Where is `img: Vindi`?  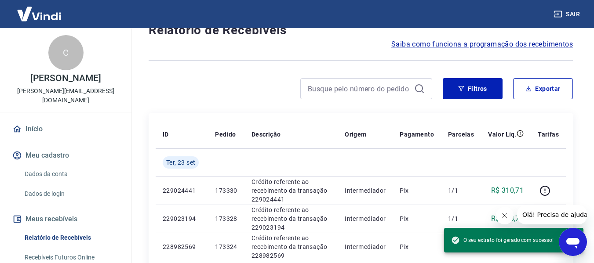 img: Vindi is located at coordinates (39, 14).